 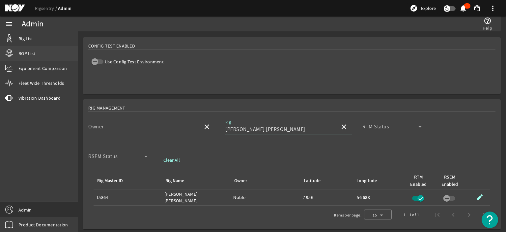 What do you see at coordinates (228, 122) in the screenshot?
I see `mat-label: Rig` at bounding box center [228, 122].